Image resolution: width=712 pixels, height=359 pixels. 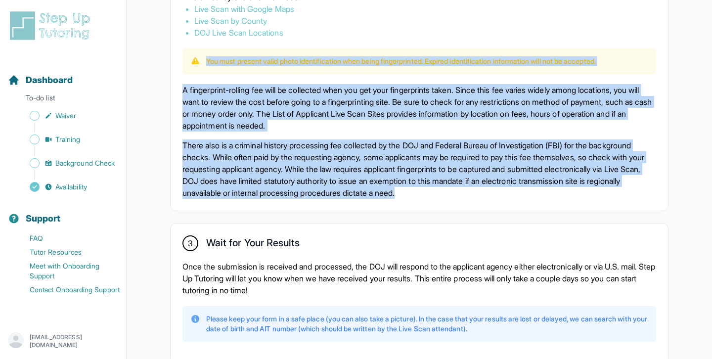 What do you see at coordinates (67, 187) in the screenshot?
I see `a: Availability` at bounding box center [67, 187].